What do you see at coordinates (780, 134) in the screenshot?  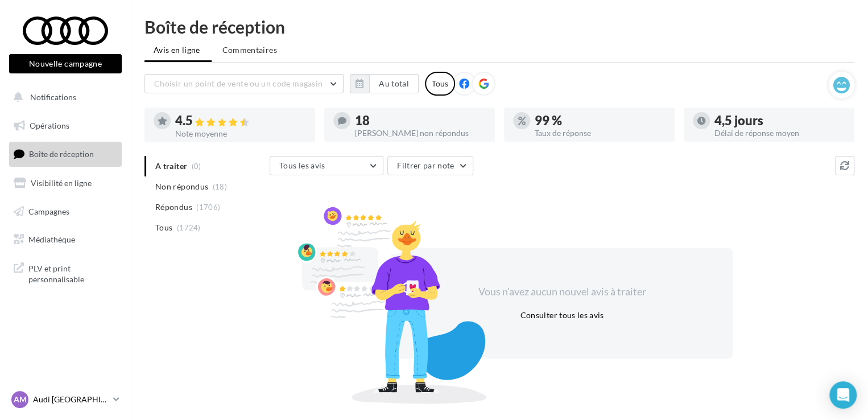 I see `div: Délai de réponse moyen` at bounding box center [780, 134].